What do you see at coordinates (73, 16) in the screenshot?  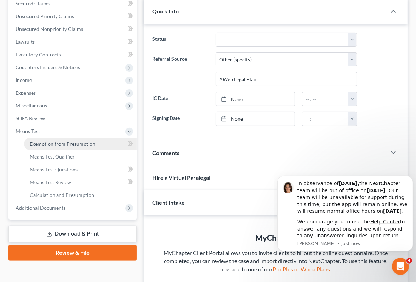 I see `a: Unsecured Priority Claims` at bounding box center [73, 16].